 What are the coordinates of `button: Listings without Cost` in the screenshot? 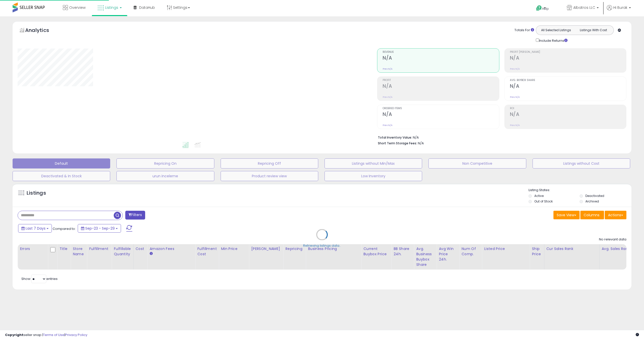 It's located at (581, 164).